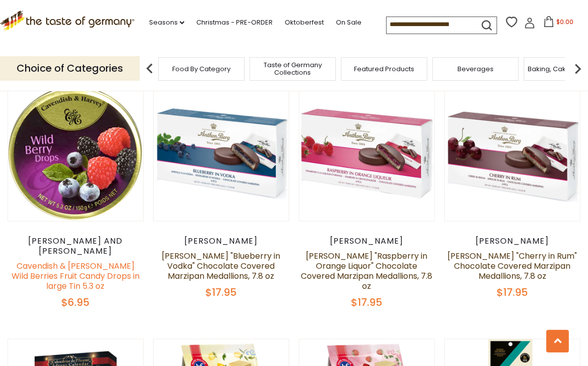 This screenshot has width=588, height=366. What do you see at coordinates (384, 69) in the screenshot?
I see `span: Featured Products` at bounding box center [384, 69].